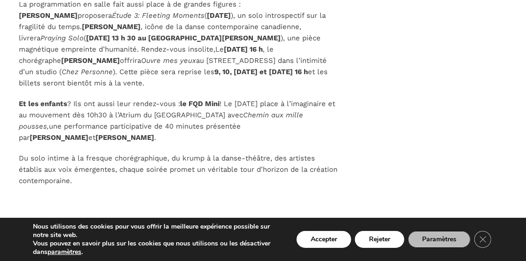 This screenshot has height=261, width=526. I want to click on span: ? Ils ont aussi leur rendez-vous :, so click(124, 104).